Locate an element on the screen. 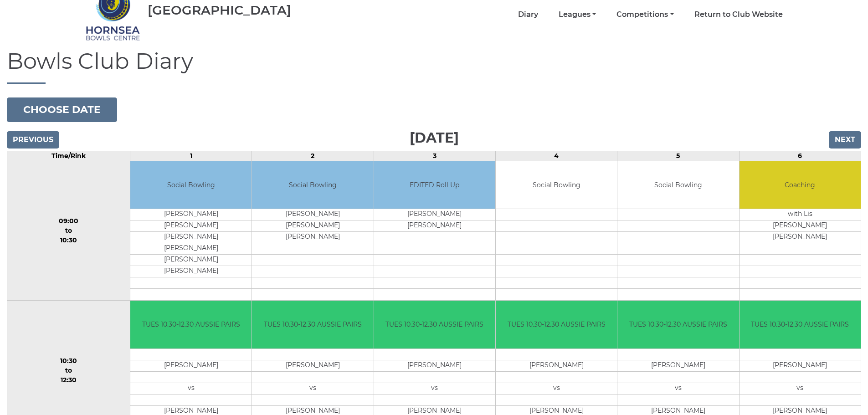 Image resolution: width=868 pixels, height=415 pixels. td: Time/Rink is located at coordinates (69, 156).